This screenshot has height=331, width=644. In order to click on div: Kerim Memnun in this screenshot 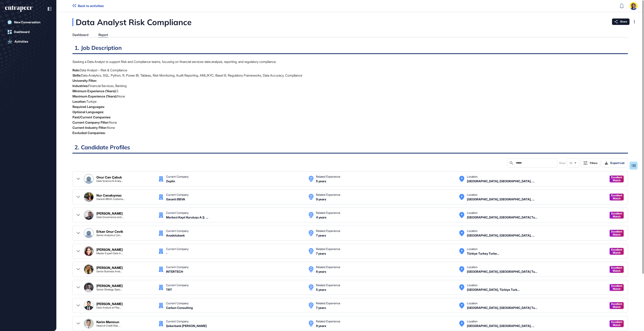, I will do `click(108, 322)`.